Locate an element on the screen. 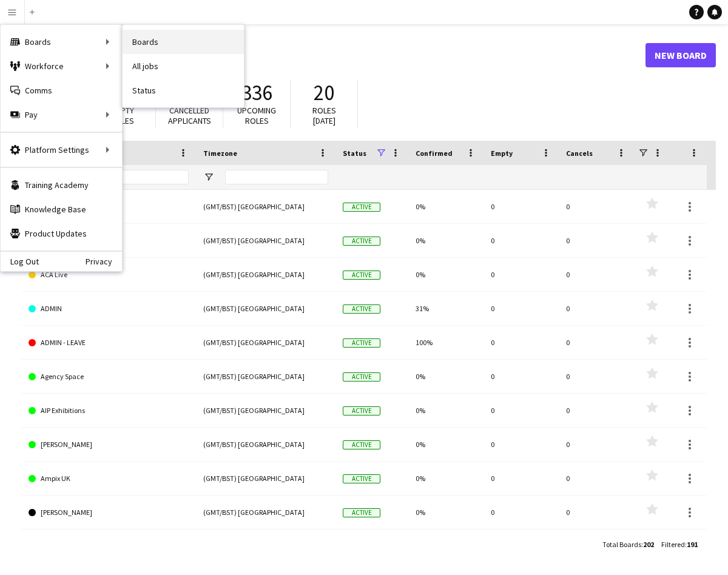 This screenshot has width=728, height=575. div: Workforce is located at coordinates (62, 66).